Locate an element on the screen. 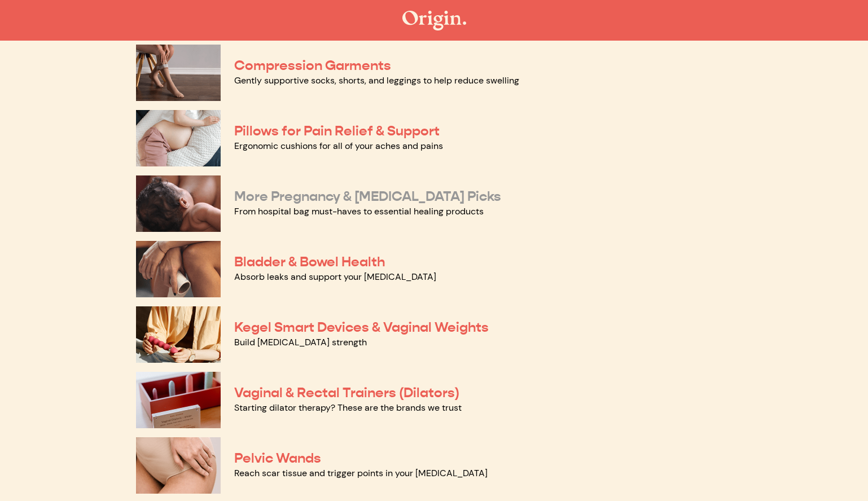 This screenshot has height=501, width=868. a: Starting dilator therapy? These are the brands we trust is located at coordinates (347, 407).